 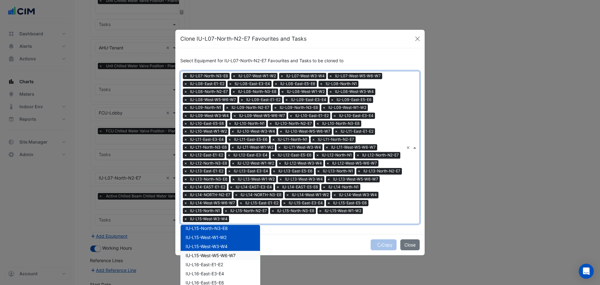 What do you see at coordinates (309, 100) in the screenshot?
I see `span: IU-L09-East-E3-E4` at bounding box center [309, 100].